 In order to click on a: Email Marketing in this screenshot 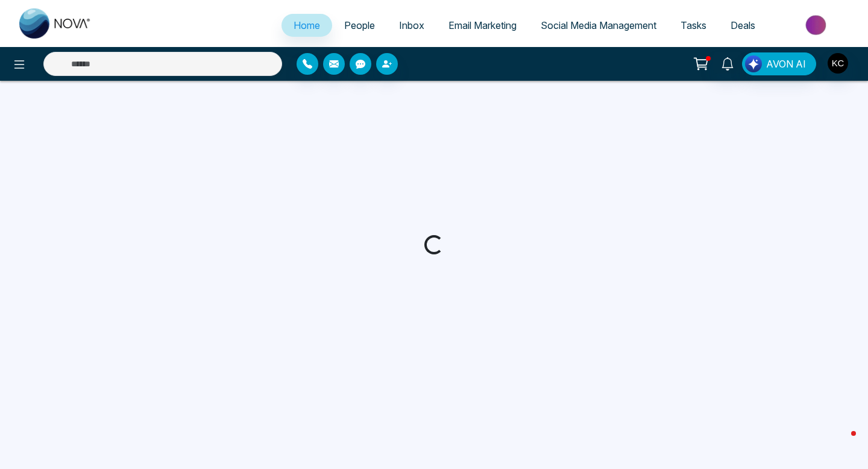, I will do `click(483, 25)`.